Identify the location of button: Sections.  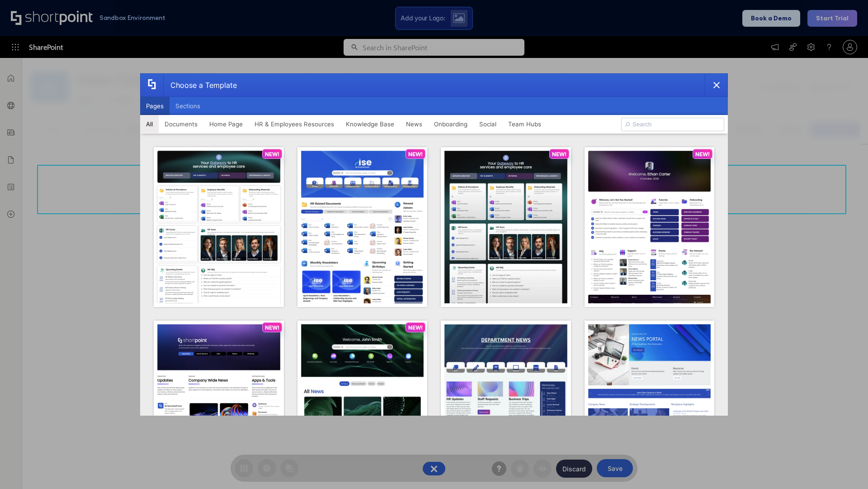
(188, 106).